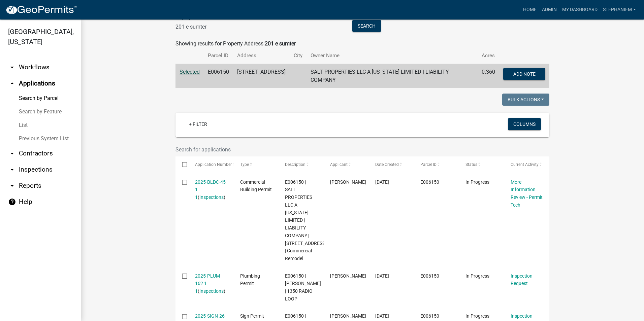 This screenshot has height=321, width=644. I want to click on span: Date Created, so click(387, 165).